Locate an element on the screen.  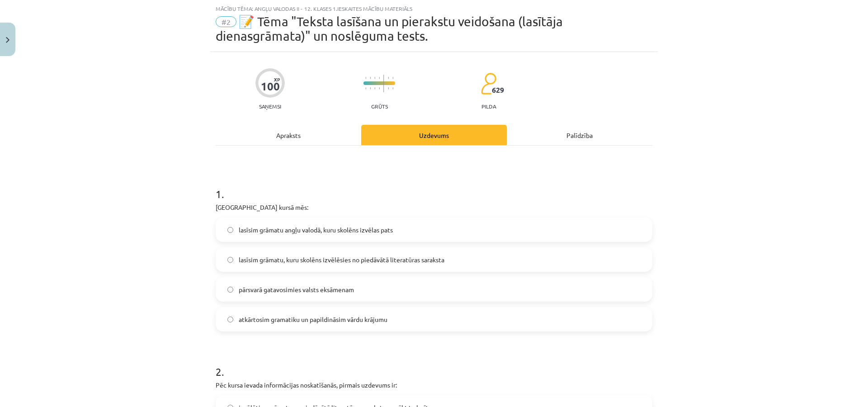
span: pārsvarā gatavosimies valsts eksāmenam is located at coordinates (296, 290).